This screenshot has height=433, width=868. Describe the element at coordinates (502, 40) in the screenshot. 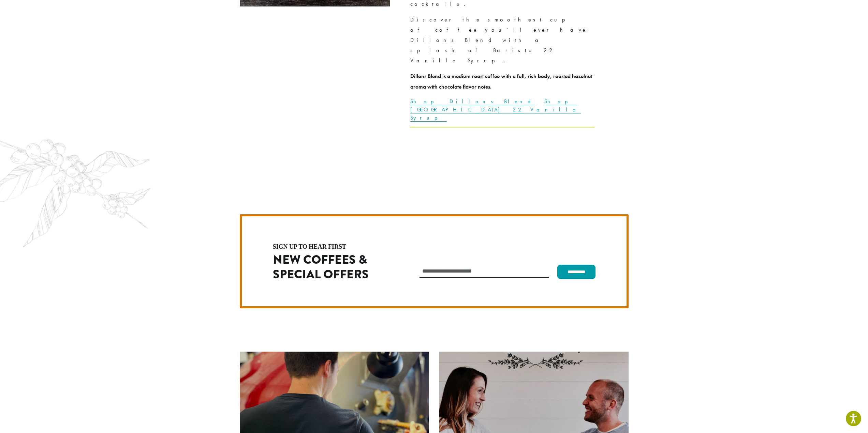

I see `p: Discover the smoothest cup of coffee you’ll ever have: Dillons Blend with a splash of Barista 22 ...` at that location.